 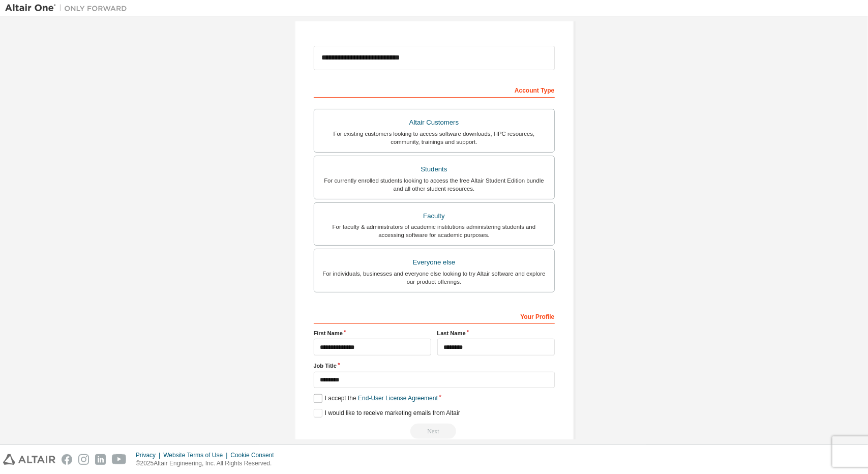 I want to click on div: For currently enrolled students looking to access the free Altair Student Edition bundle and all ..., so click(x=435, y=184).